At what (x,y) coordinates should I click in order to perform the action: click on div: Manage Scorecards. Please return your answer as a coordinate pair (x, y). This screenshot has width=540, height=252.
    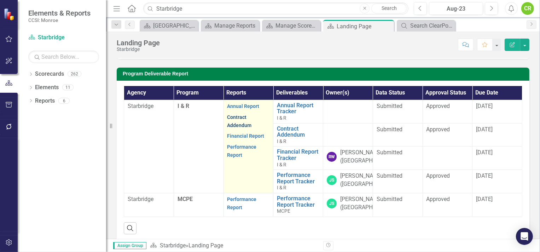
    Looking at the image, I should click on (297, 25).